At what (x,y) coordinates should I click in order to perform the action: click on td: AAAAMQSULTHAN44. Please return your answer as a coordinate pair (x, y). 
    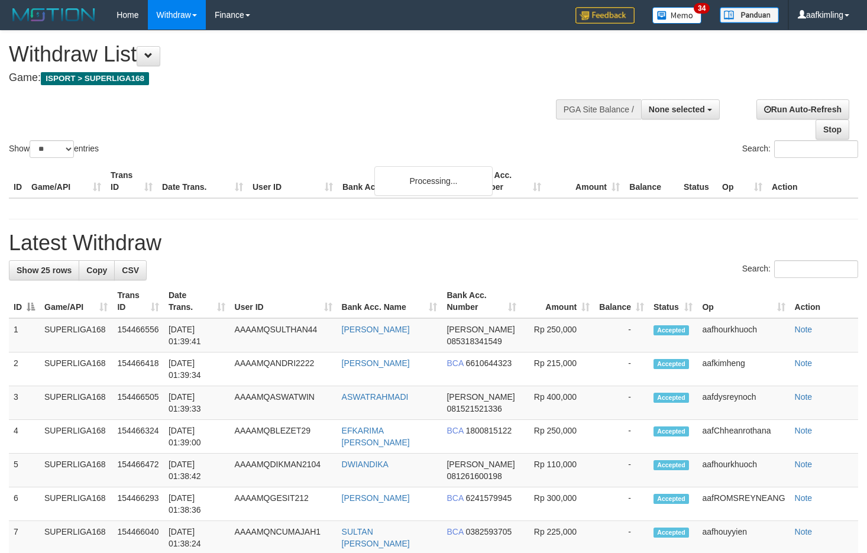
    Looking at the image, I should click on (283, 336).